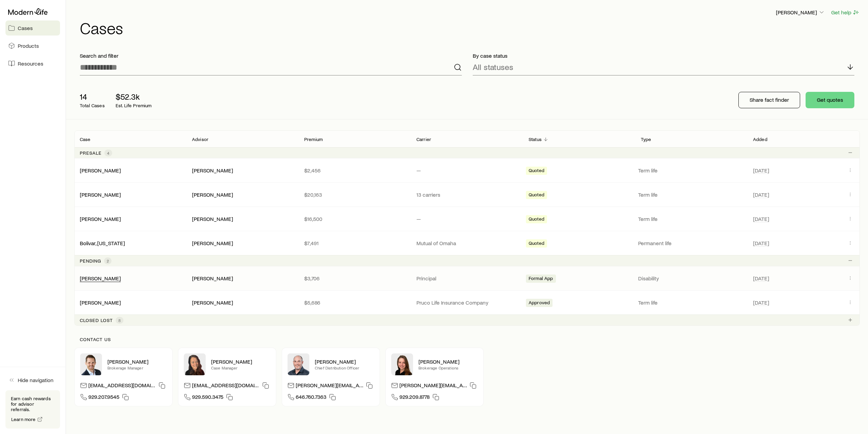  Describe the element at coordinates (355, 278) in the screenshot. I see `p: $3,706` at that location.